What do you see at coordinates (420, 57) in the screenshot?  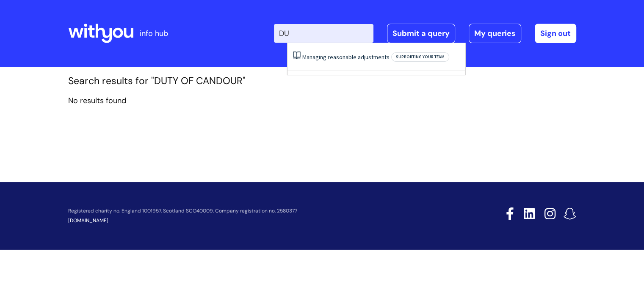 I see `span: Supporting your team` at bounding box center [420, 57].